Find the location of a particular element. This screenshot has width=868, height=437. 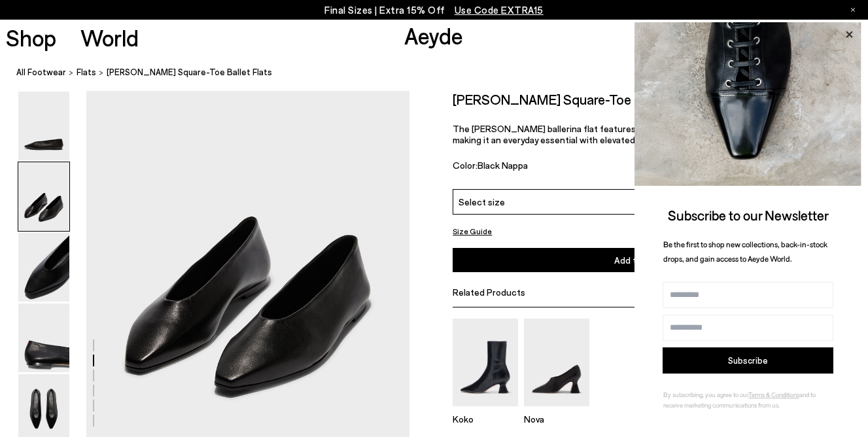

span: Add to Cart is located at coordinates (639, 260).